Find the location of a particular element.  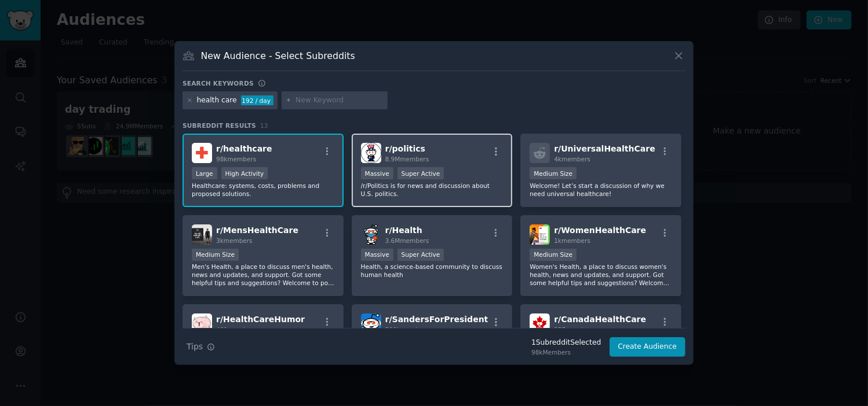

div: health care is located at coordinates (217, 100).